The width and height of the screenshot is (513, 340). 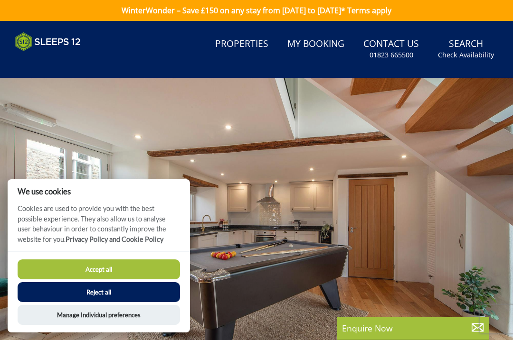 What do you see at coordinates (99, 315) in the screenshot?
I see `button: Manage Individual preferences` at bounding box center [99, 315].